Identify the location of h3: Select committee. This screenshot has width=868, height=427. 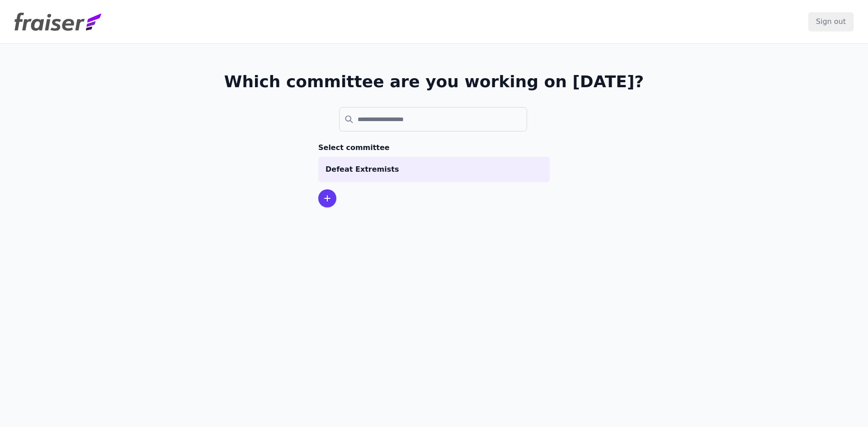
(434, 148).